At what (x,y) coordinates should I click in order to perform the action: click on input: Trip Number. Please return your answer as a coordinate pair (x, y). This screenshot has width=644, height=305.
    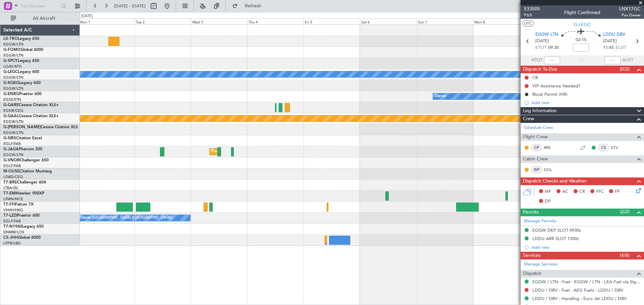
    Looking at the image, I should click on (39, 6).